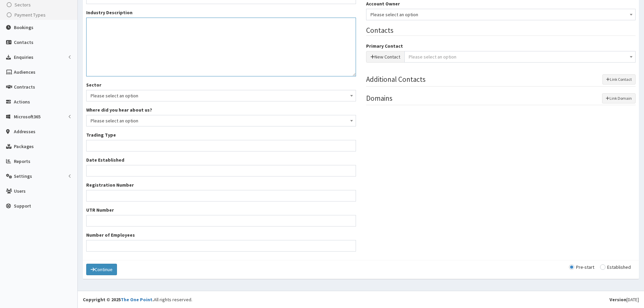 This screenshot has height=308, width=644. Describe the element at coordinates (618, 98) in the screenshot. I see `button: Link Domain` at that location.